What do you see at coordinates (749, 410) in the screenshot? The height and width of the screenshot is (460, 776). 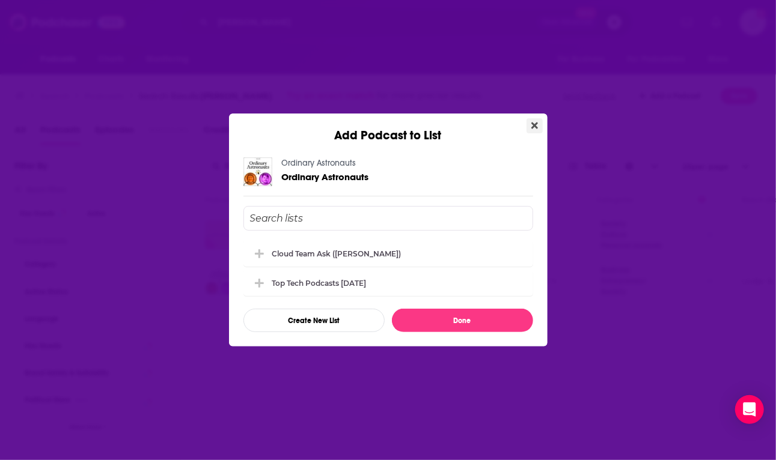 I see `div: Open Intercom Messenger` at bounding box center [749, 410].